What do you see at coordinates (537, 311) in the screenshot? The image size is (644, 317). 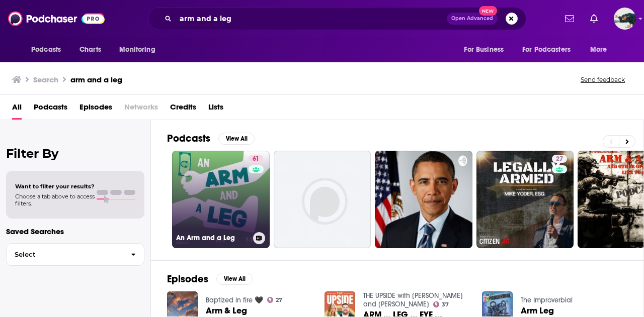 I see `span: Arm Leg` at bounding box center [537, 311].